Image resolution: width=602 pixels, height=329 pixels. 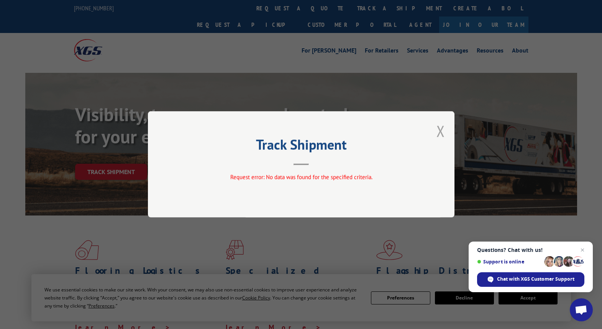 I want to click on button: Close modal, so click(x=440, y=131).